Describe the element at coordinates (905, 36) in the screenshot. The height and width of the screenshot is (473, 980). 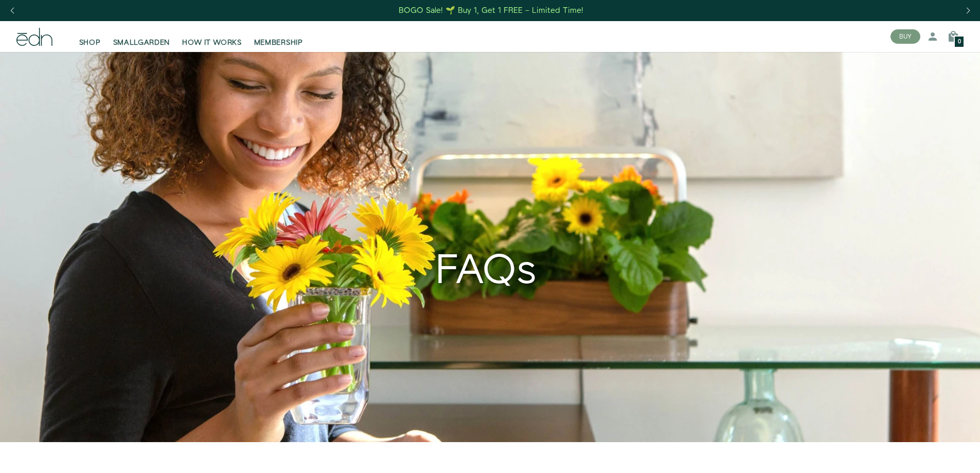
I see `button: BUY` at that location.